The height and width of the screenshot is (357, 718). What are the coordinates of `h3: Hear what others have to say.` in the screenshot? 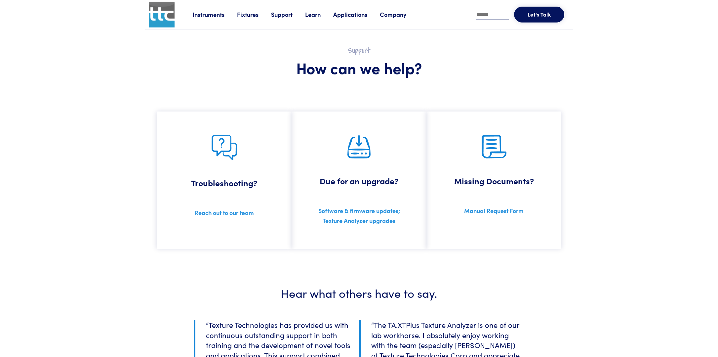 It's located at (359, 292).